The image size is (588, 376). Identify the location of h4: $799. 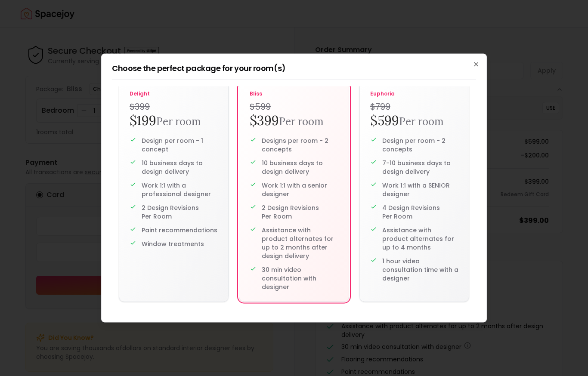
(414, 107).